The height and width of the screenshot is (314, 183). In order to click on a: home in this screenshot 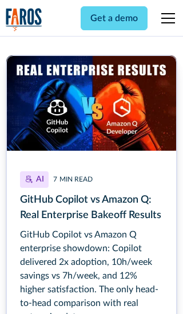, I will do `click(24, 19)`.